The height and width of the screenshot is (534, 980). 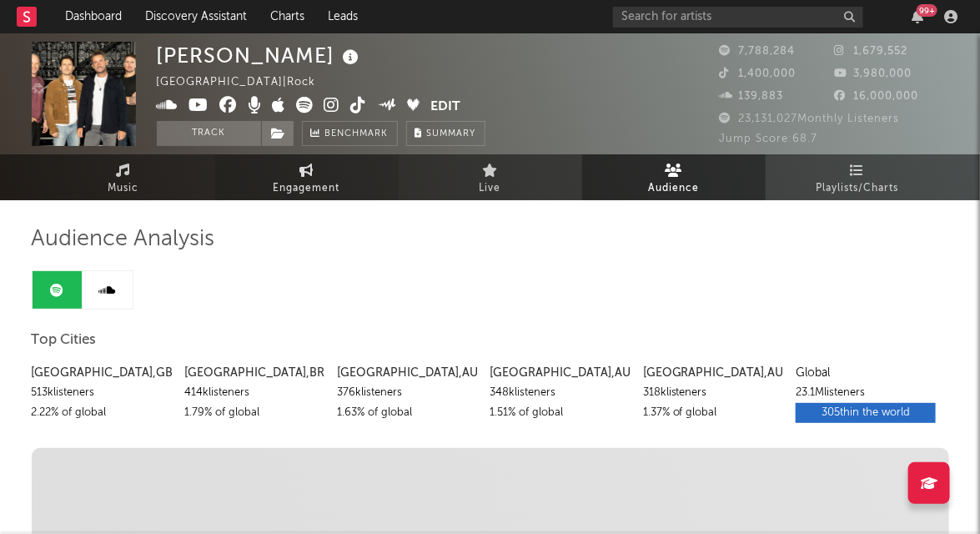 What do you see at coordinates (124, 177) in the screenshot?
I see `a: Music` at bounding box center [124, 177].